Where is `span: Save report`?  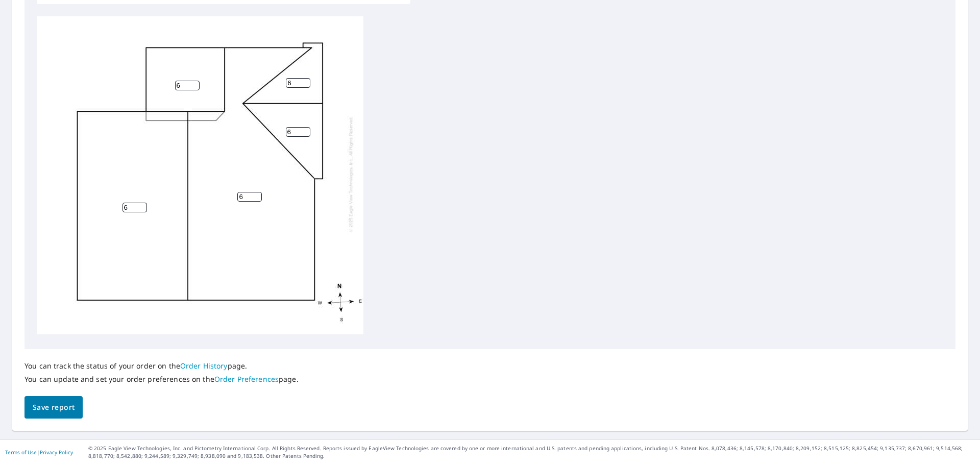
span: Save report is located at coordinates (54, 408).